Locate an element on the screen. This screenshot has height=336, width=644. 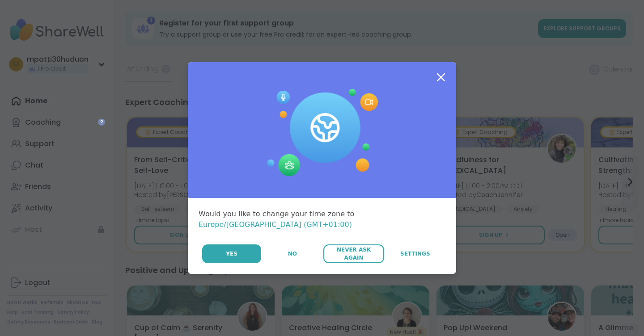
div: Would you like to change your time zone to is located at coordinates (322, 219).